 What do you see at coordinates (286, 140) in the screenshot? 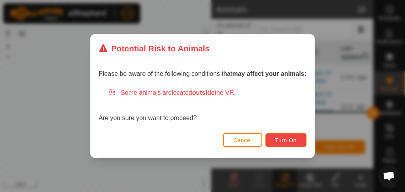
I see `button: Turn On` at bounding box center [286, 140].